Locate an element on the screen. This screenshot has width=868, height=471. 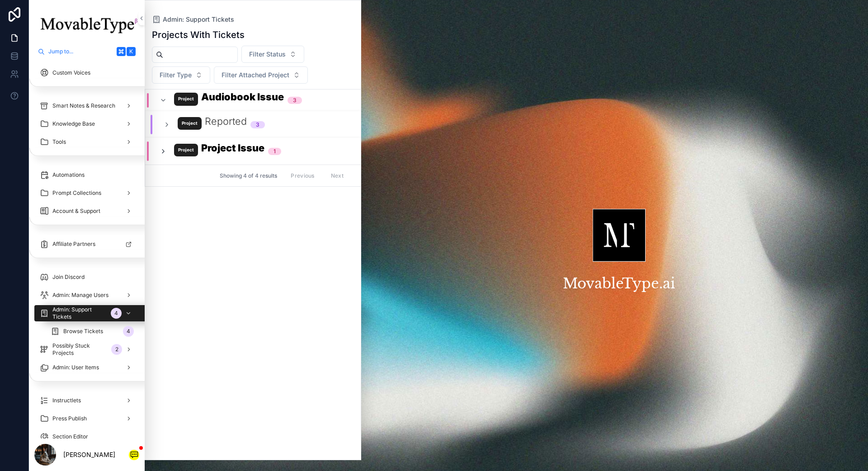
span: K is located at coordinates (131, 52).